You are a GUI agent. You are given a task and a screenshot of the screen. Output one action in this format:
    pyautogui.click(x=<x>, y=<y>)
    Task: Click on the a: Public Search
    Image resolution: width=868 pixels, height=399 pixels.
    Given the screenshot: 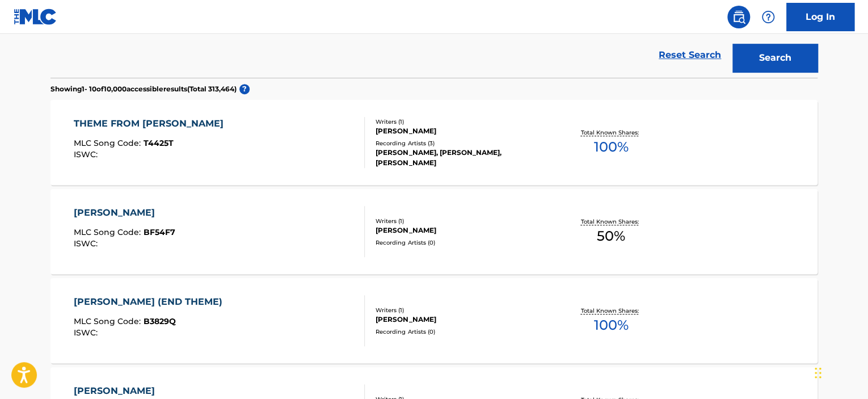 What is the action you would take?
    pyautogui.click(x=739, y=17)
    